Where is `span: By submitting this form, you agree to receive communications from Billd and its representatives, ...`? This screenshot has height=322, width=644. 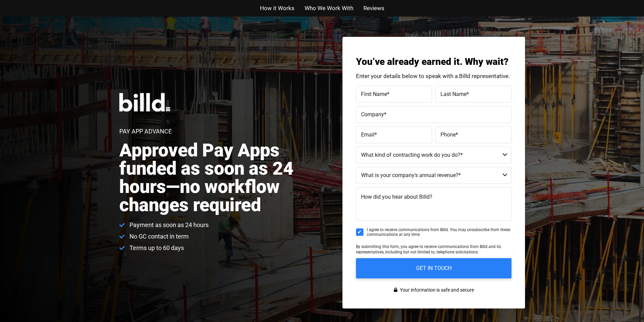
span: By submitting this form, you agree to receive communications from Billd and its representatives, ... is located at coordinates (428, 249).